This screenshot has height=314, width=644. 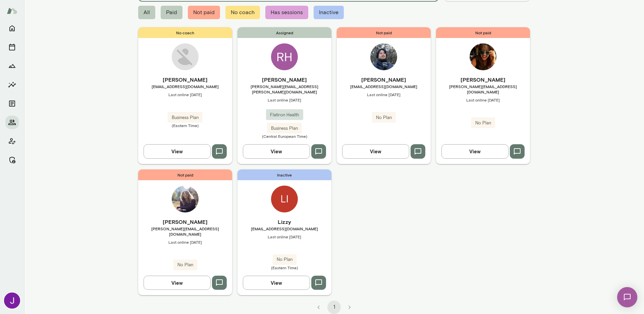 What do you see at coordinates (12, 123) in the screenshot?
I see `button: Members` at bounding box center [12, 123].